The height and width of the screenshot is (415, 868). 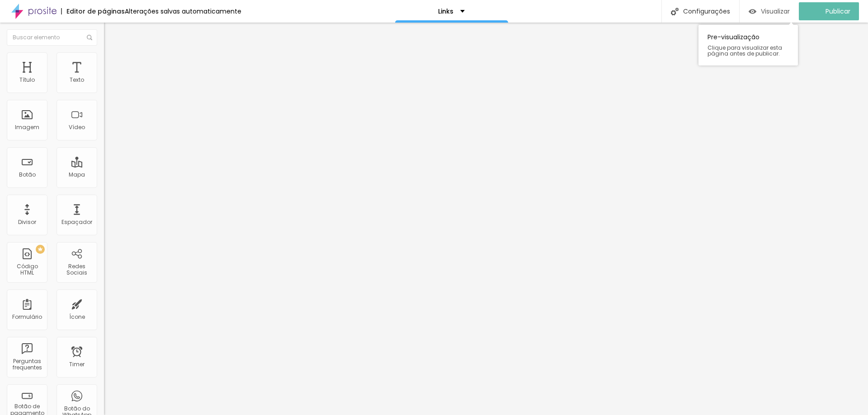 I want to click on div: Vídeo, so click(x=77, y=127).